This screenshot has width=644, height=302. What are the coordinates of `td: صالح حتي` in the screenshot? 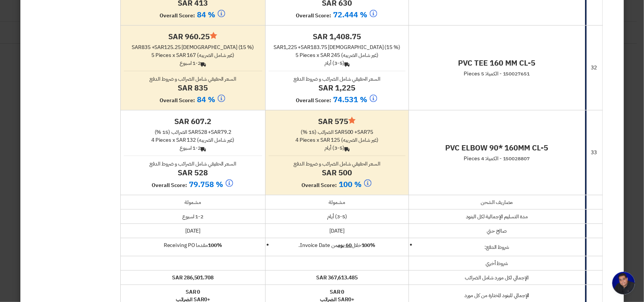 It's located at (497, 231).